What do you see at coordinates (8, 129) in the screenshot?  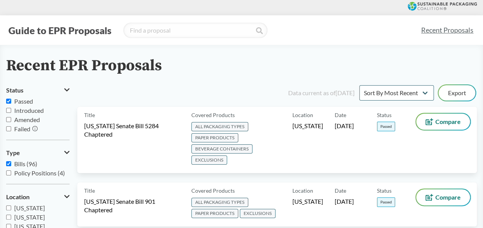 I see `input: Failed` at bounding box center [8, 129].